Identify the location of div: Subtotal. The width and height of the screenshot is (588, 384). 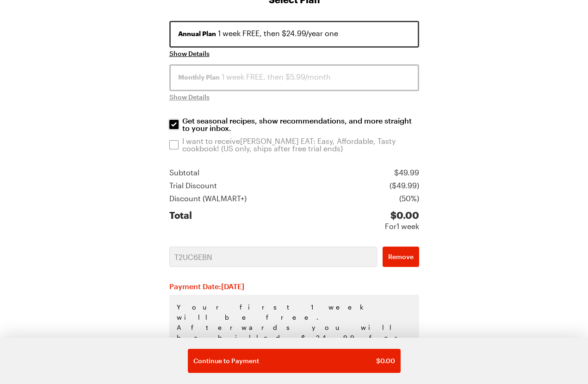
(184, 173).